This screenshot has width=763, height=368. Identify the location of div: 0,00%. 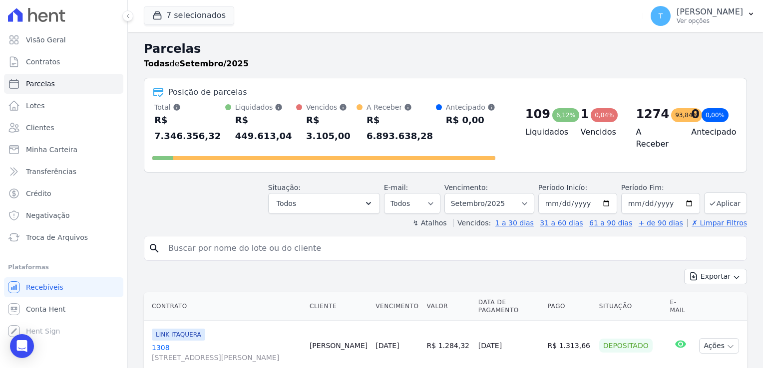
(715, 115).